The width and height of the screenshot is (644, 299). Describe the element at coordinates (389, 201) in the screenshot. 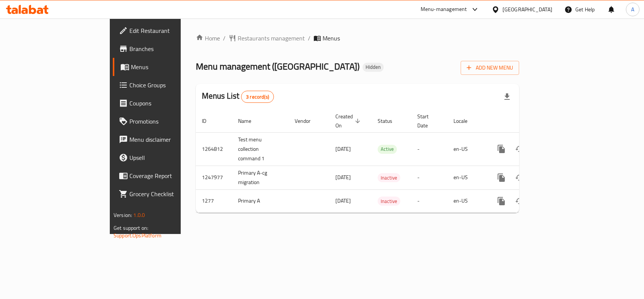

I see `div: Inactive` at that location.